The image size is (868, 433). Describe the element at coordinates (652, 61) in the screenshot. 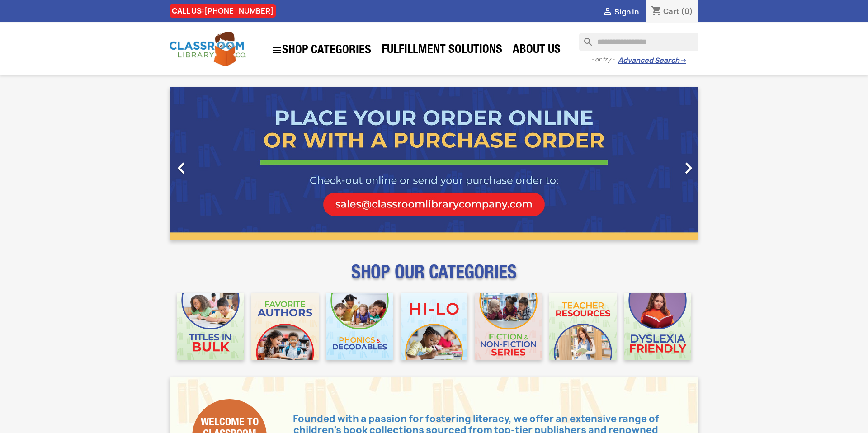

I see `a: Advanced Search→` at that location.